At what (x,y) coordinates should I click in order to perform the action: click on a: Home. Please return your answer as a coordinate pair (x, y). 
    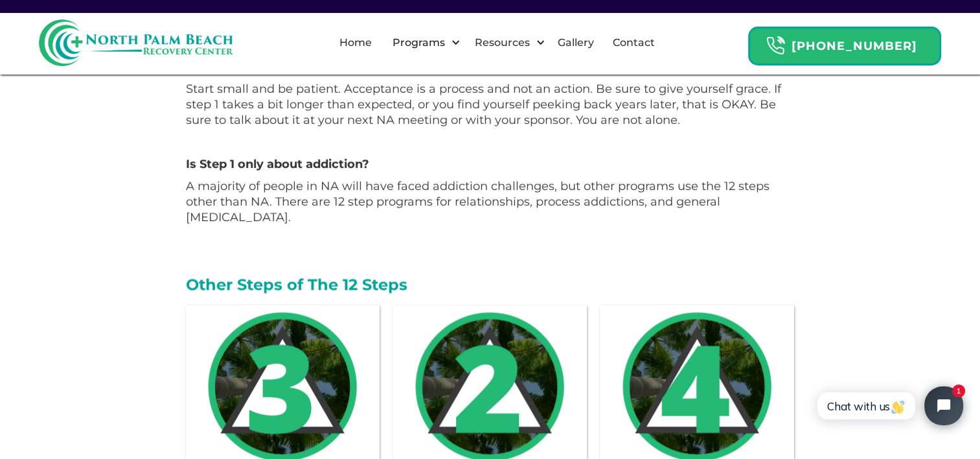
    Looking at the image, I should click on (356, 43).